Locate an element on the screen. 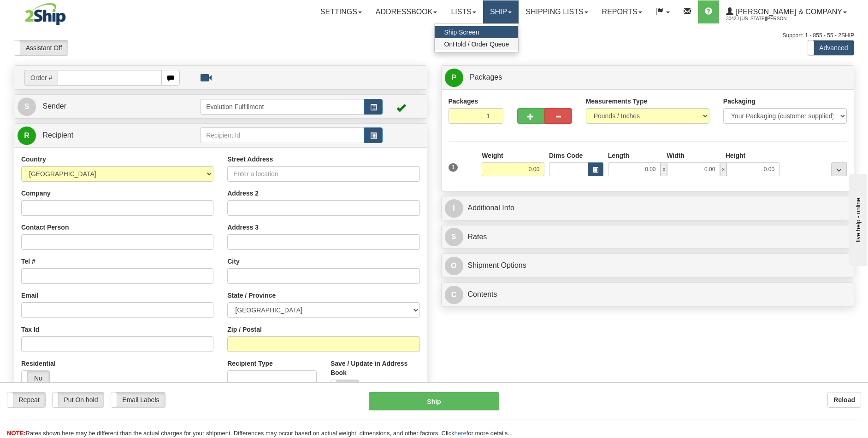 This screenshot has height=438, width=868. label: Email is located at coordinates (30, 296).